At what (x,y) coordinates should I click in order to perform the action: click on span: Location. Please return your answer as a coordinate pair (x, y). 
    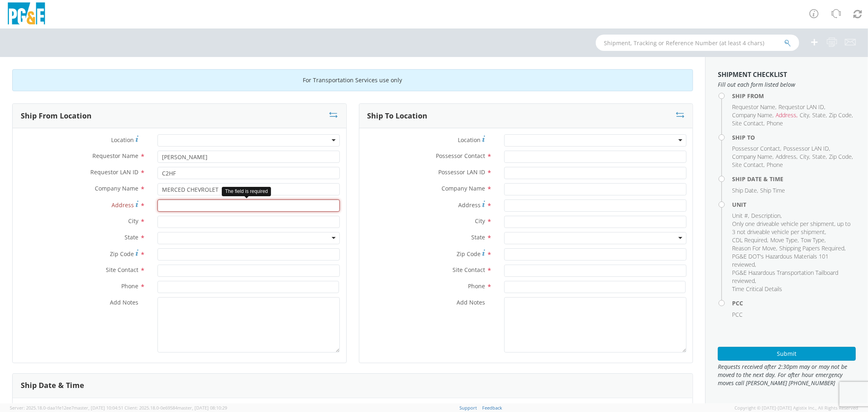
    Looking at the image, I should click on (469, 139).